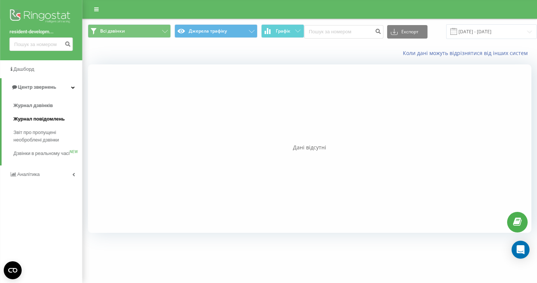  I want to click on span: Графік, so click(283, 31).